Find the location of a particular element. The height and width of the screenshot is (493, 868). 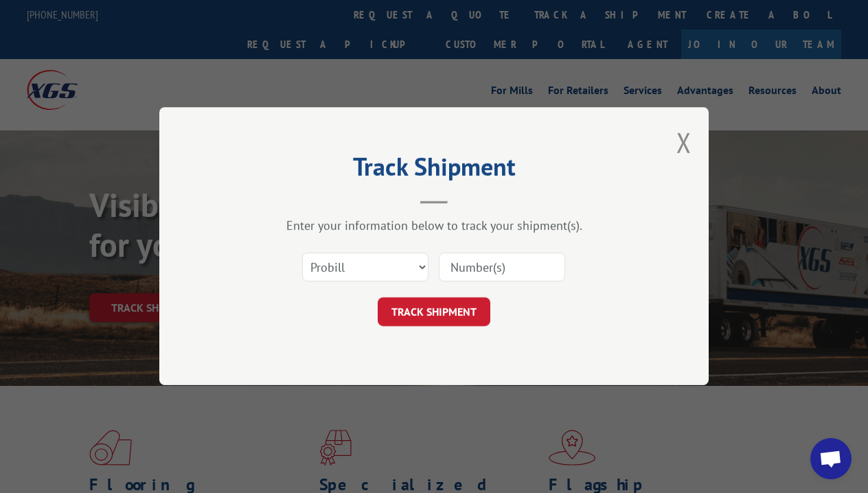

h2: Track Shipment is located at coordinates (434, 170).